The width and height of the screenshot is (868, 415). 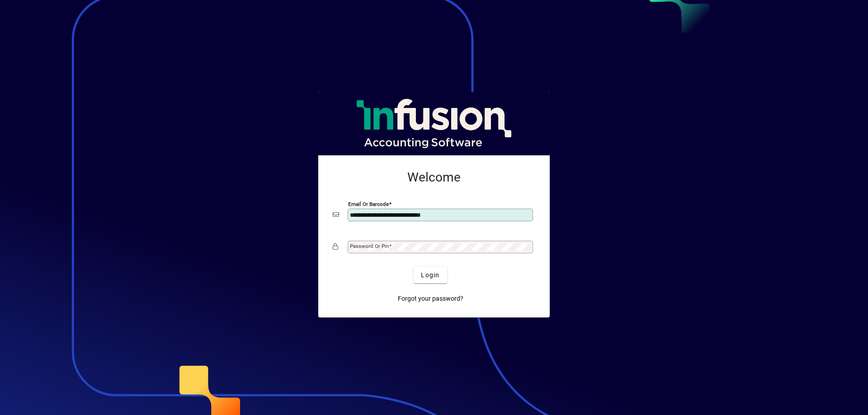 I want to click on span: Forgot your password?, so click(x=431, y=299).